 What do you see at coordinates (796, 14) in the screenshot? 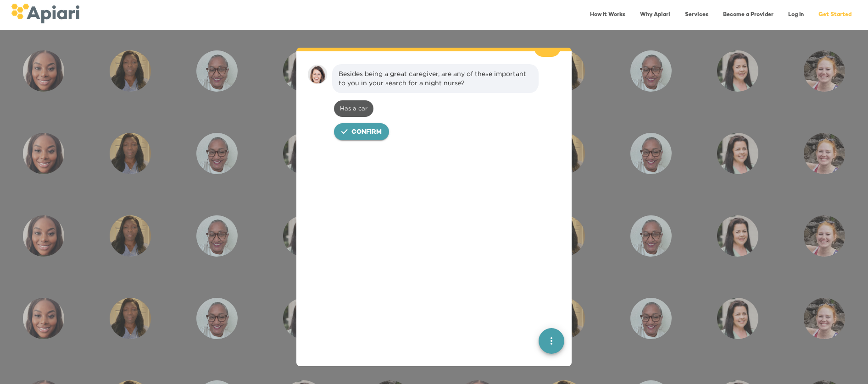
I see `a: Log In` at bounding box center [796, 14].